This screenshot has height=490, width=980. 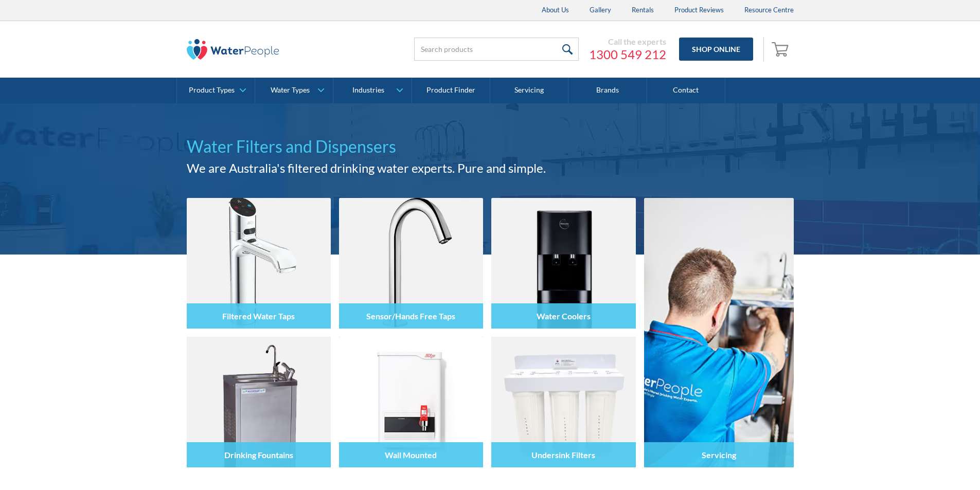 I want to click on h4: Water Coolers, so click(x=563, y=316).